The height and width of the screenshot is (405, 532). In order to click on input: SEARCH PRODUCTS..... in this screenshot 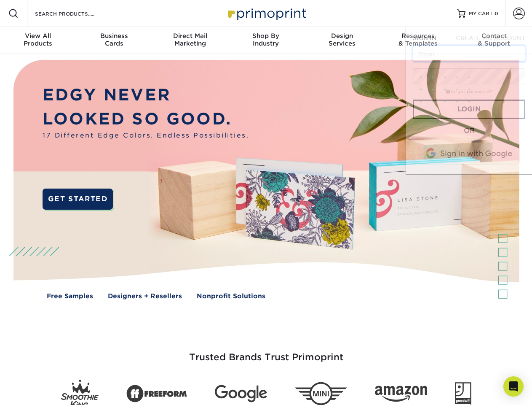, I will do `click(75, 13)`.